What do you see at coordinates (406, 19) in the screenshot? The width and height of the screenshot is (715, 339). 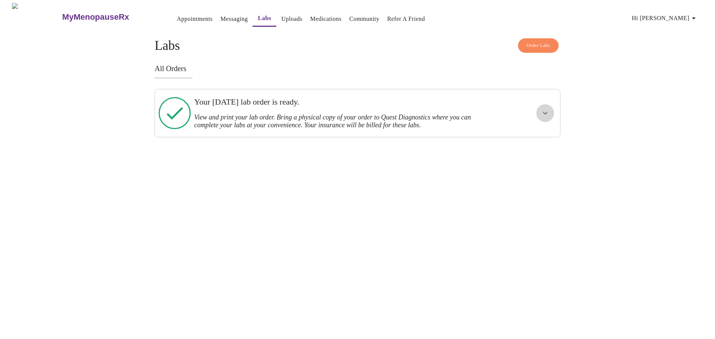 I see `a: Refer a Friend` at bounding box center [406, 19].